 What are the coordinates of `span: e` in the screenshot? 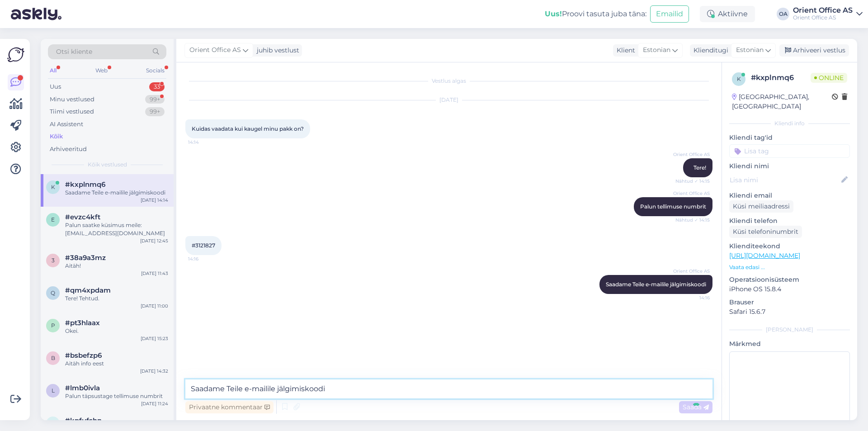 It's located at (53, 219).